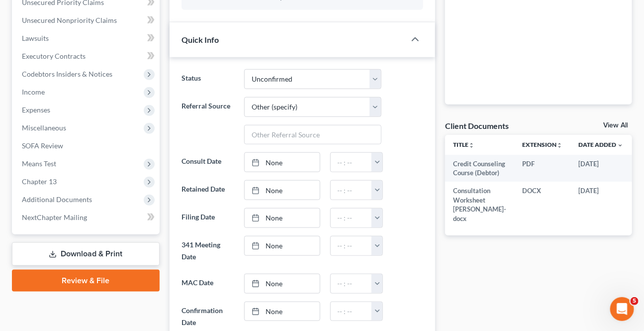 Image resolution: width=644 pixels, height=331 pixels. I want to click on span: Miscellaneous, so click(43, 127).